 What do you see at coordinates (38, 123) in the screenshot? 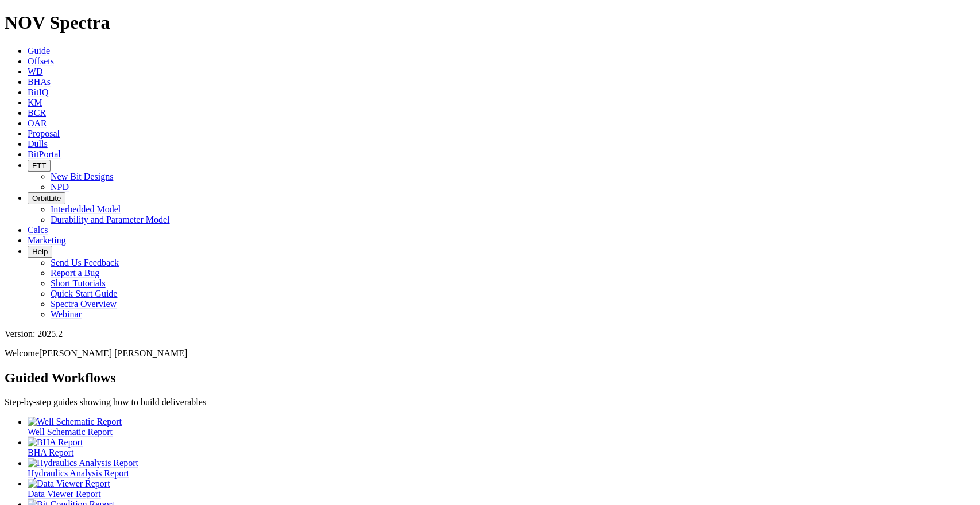
I see `span: OAR` at bounding box center [38, 123].